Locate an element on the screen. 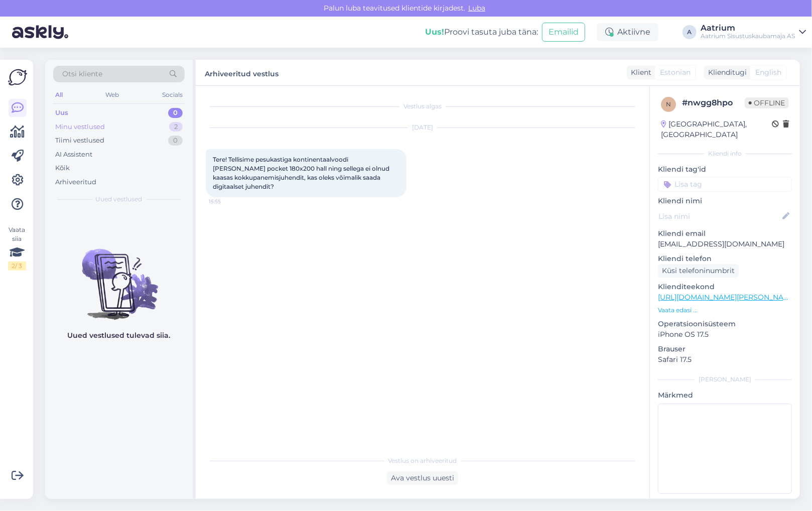 This screenshot has width=812, height=511. div: Minu vestlused is located at coordinates (79, 127).